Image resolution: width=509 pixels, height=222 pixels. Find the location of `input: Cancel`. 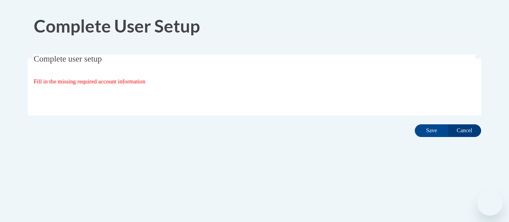

input: Cancel is located at coordinates (465, 131).